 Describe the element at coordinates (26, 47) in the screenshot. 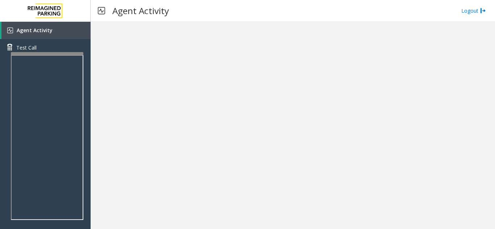

I see `span: Test Call` at that location.